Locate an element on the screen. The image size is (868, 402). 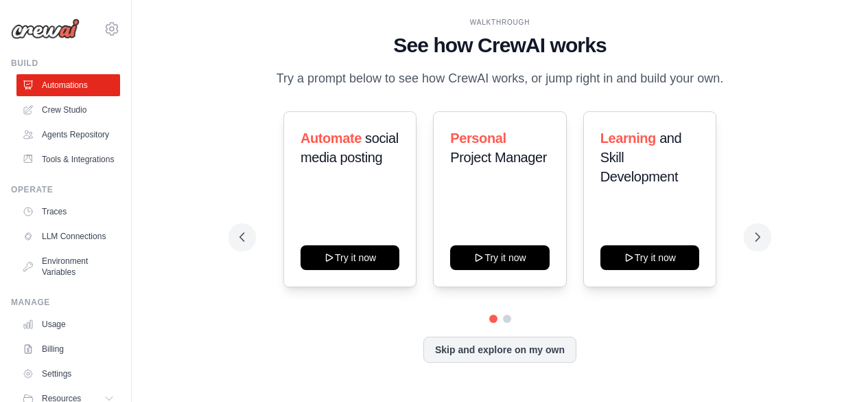
span: Automate is located at coordinates (331, 138).